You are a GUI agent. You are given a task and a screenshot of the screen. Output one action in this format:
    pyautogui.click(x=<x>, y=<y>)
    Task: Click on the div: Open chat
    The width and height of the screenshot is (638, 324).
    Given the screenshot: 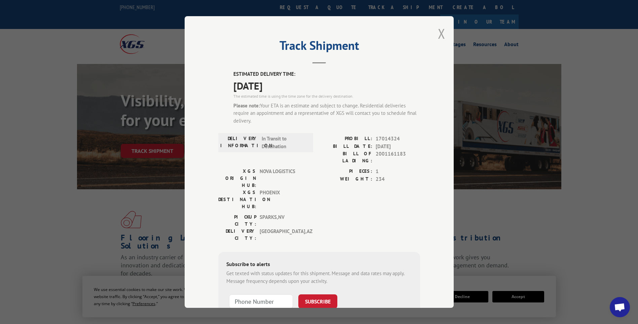 What is the action you would take?
    pyautogui.click(x=620, y=307)
    